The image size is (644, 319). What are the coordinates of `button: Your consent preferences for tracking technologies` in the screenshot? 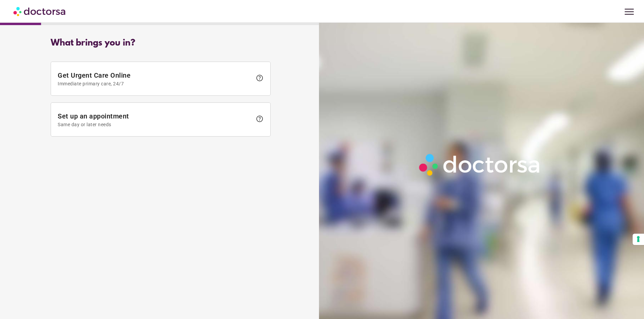 It's located at (638, 239).